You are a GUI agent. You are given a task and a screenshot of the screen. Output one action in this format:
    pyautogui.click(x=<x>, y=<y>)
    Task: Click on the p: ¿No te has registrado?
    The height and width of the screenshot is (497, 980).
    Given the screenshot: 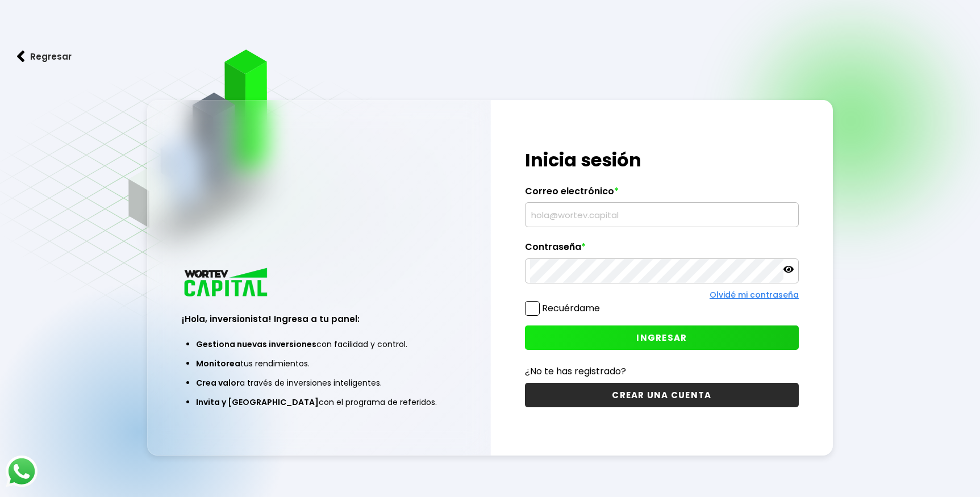 What is the action you would take?
    pyautogui.click(x=662, y=371)
    